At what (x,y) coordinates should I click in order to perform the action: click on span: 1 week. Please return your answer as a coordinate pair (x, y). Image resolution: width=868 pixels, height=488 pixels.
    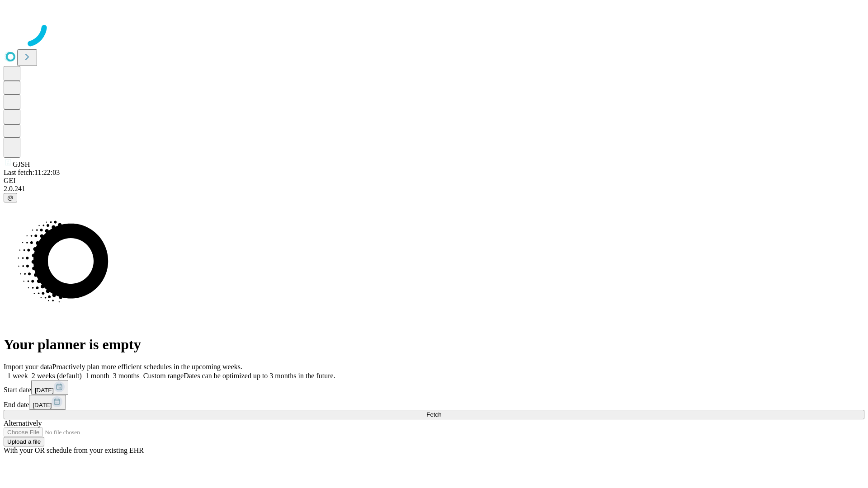
    Looking at the image, I should click on (17, 376).